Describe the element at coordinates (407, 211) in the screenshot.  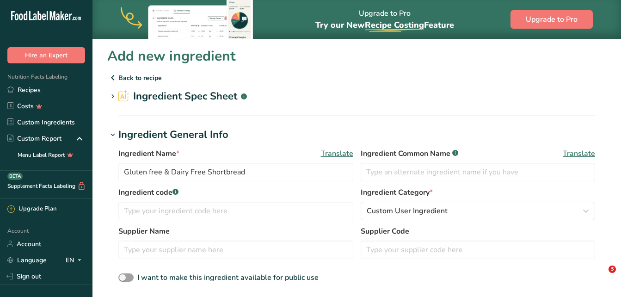
I see `span: Custom User Ingredient` at that location.